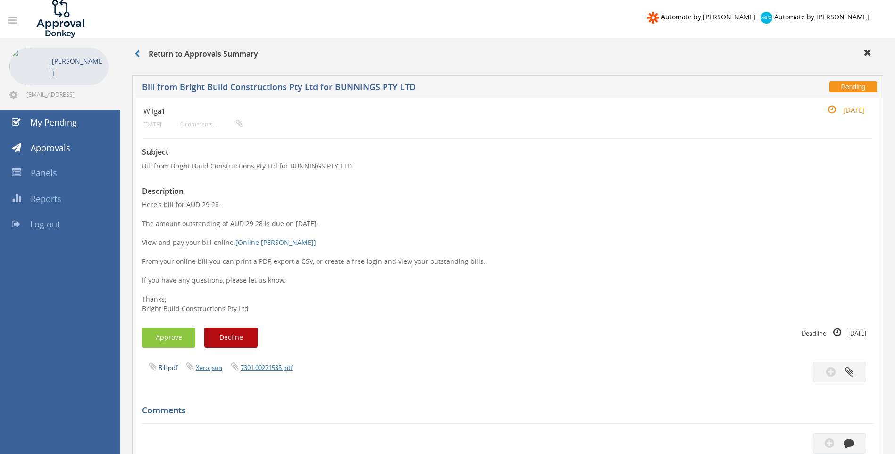 The height and width of the screenshot is (454, 895). I want to click on button: Approve, so click(169, 337).